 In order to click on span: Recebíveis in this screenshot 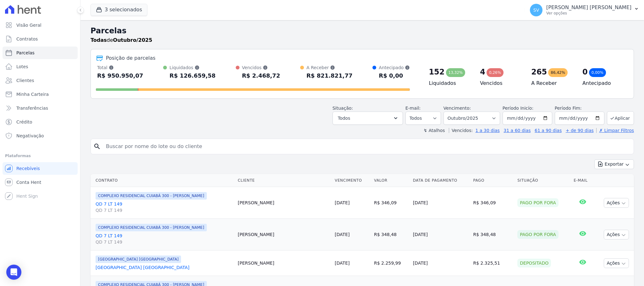, I will do `click(28, 169)`.